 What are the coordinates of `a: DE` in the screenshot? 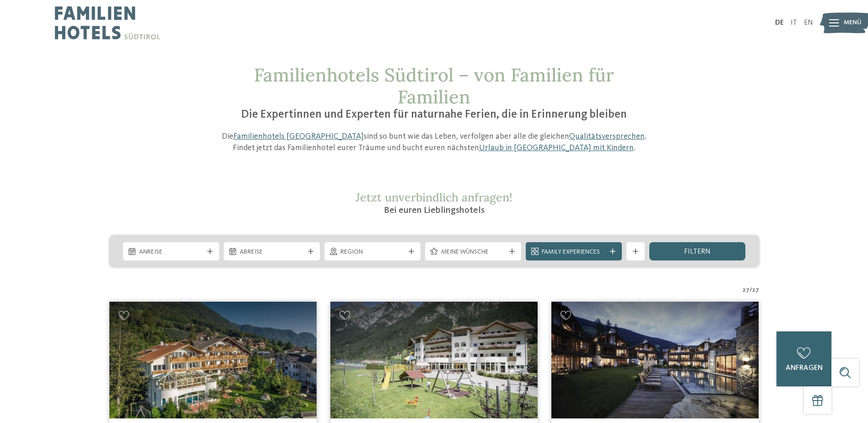 It's located at (779, 23).